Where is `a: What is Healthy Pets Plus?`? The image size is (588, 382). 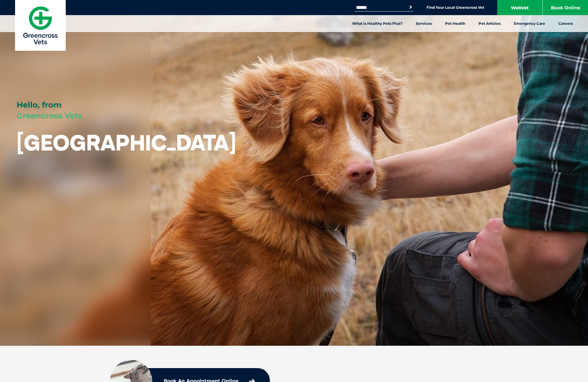 a: What is Healthy Pets Plus? is located at coordinates (378, 23).